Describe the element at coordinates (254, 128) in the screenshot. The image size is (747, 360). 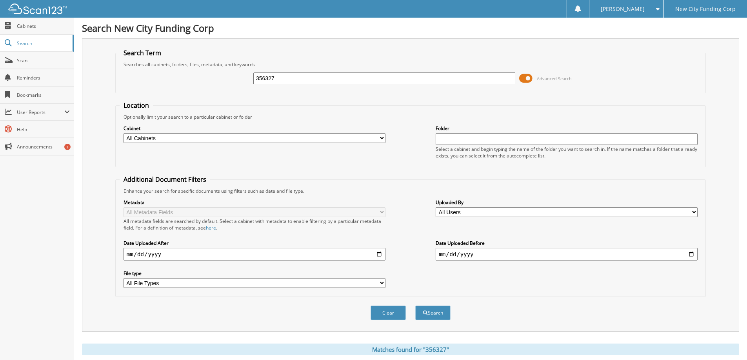
I see `label: Cabinet` at that location.